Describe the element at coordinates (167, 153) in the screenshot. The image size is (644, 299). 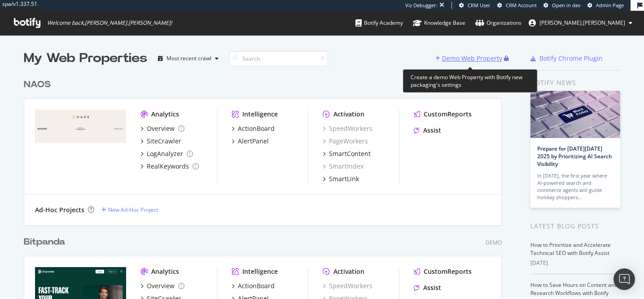
I see `a: LogAnalyzer` at that location.